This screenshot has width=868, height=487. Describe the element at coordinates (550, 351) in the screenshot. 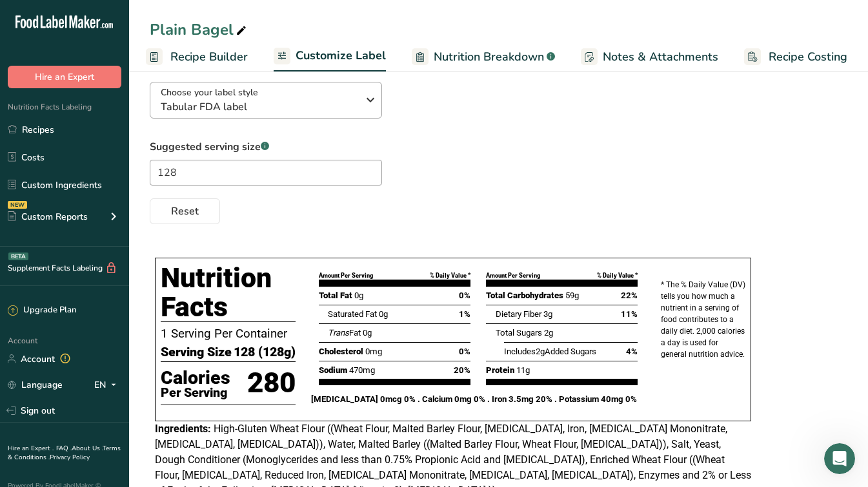

I see `span: Includes Added Sugars` at that location.